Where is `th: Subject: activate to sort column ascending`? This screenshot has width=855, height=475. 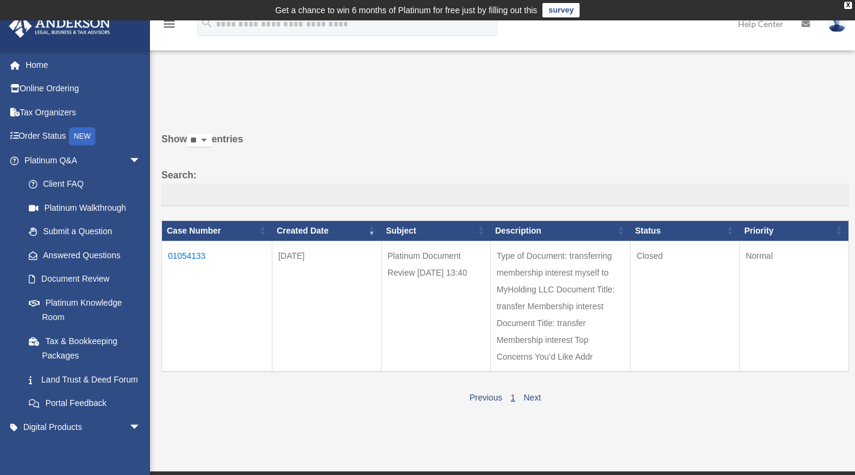
th: Subject: activate to sort column ascending is located at coordinates (436, 231).